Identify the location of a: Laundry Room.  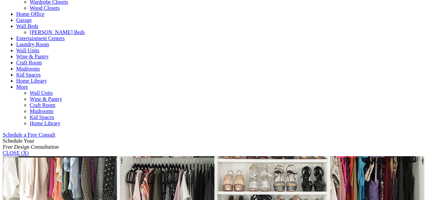
(32, 44).